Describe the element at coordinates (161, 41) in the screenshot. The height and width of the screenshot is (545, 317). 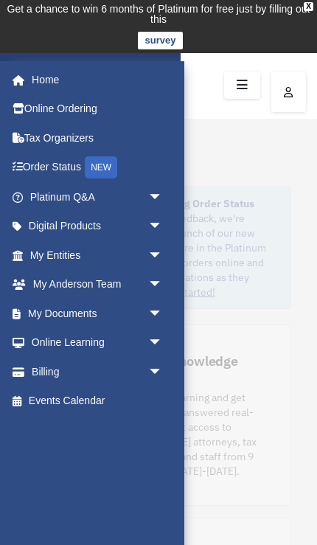
I see `a: survey` at that location.